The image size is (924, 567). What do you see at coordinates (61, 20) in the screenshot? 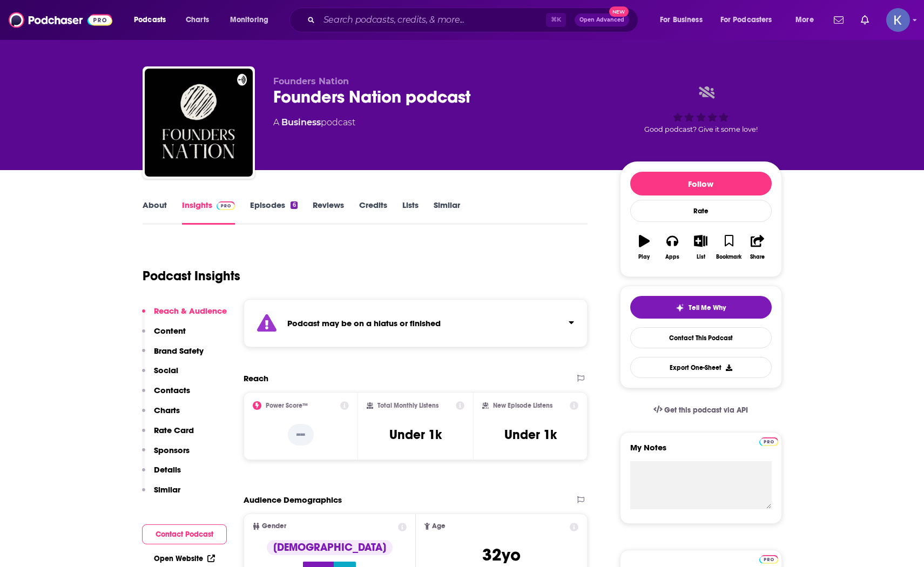
I see `img: Podchaser - Follow, Share and Rate Podcasts` at bounding box center [61, 20].